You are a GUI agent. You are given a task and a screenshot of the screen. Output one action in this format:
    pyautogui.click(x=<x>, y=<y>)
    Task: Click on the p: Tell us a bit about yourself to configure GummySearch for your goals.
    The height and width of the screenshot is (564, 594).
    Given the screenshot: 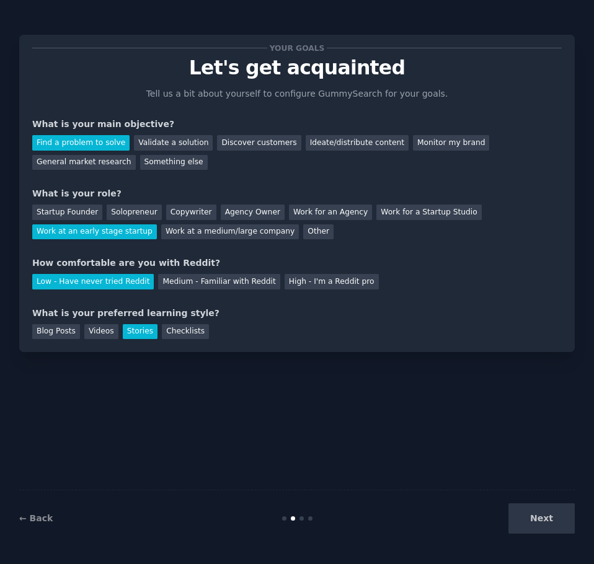 What is the action you would take?
    pyautogui.click(x=297, y=94)
    